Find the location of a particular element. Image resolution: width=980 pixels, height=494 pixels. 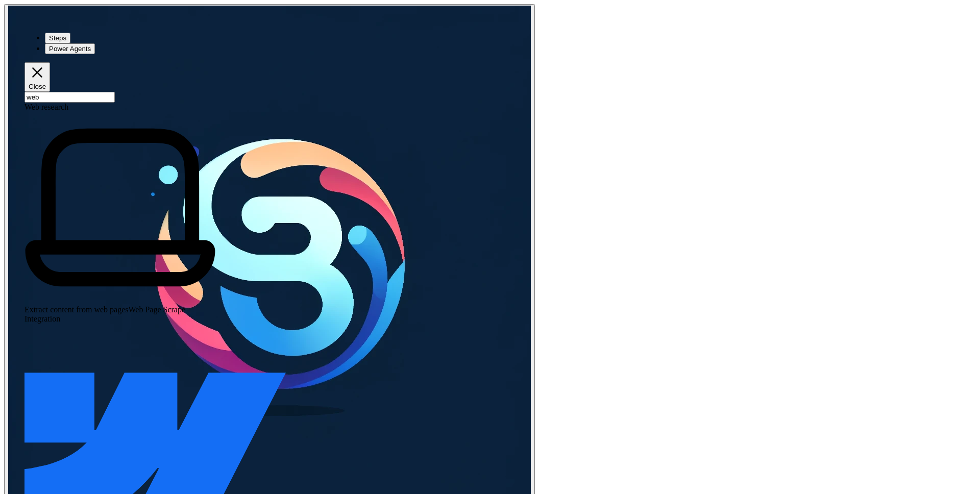

button: Steps is located at coordinates (58, 37).